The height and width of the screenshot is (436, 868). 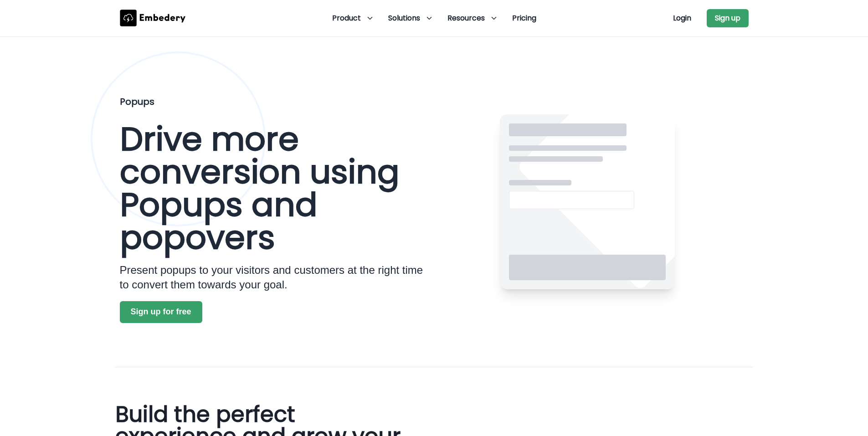 What do you see at coordinates (728, 19) in the screenshot?
I see `a: Sign up` at bounding box center [728, 19].